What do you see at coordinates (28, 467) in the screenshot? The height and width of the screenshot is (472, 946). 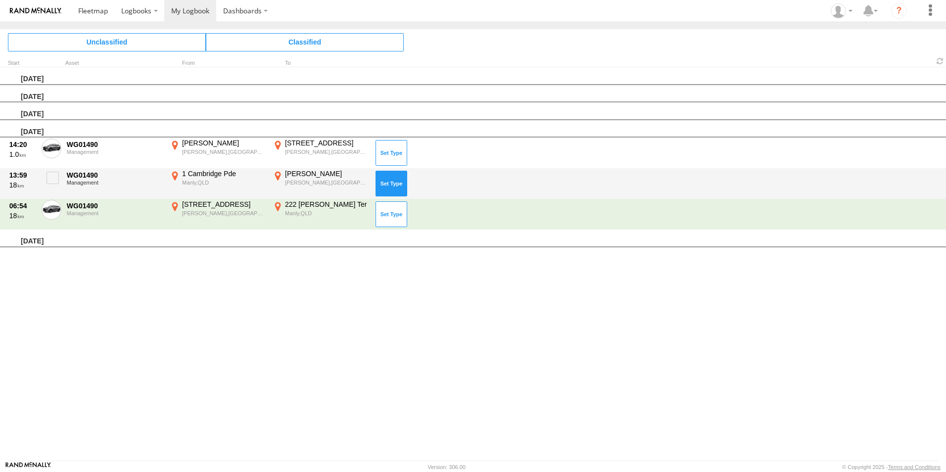 I see `a: Visit our Website` at bounding box center [28, 467].